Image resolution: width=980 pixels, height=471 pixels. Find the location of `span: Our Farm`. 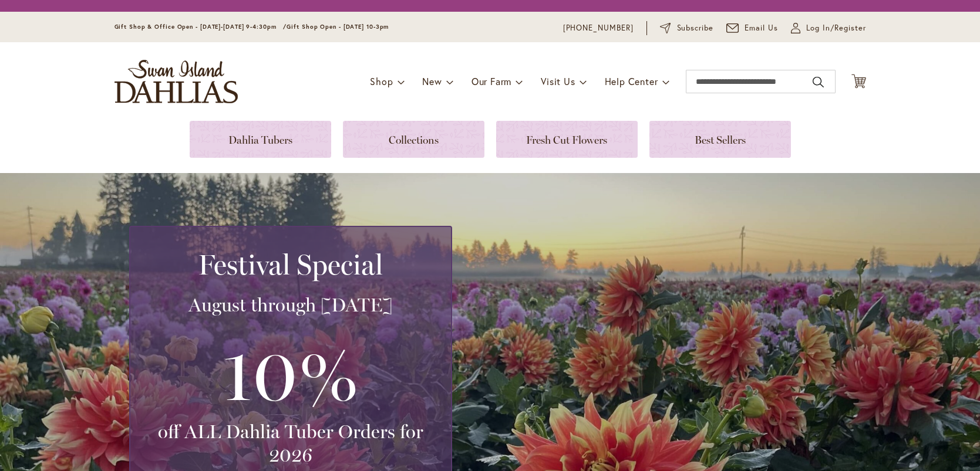

span: Our Farm is located at coordinates (492, 81).